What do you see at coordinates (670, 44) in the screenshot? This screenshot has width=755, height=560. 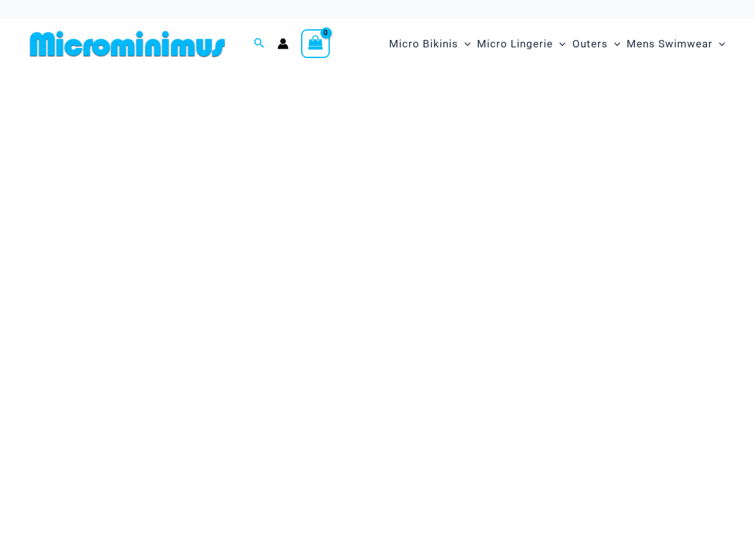 I see `span: Mens Swimwear` at bounding box center [670, 44].